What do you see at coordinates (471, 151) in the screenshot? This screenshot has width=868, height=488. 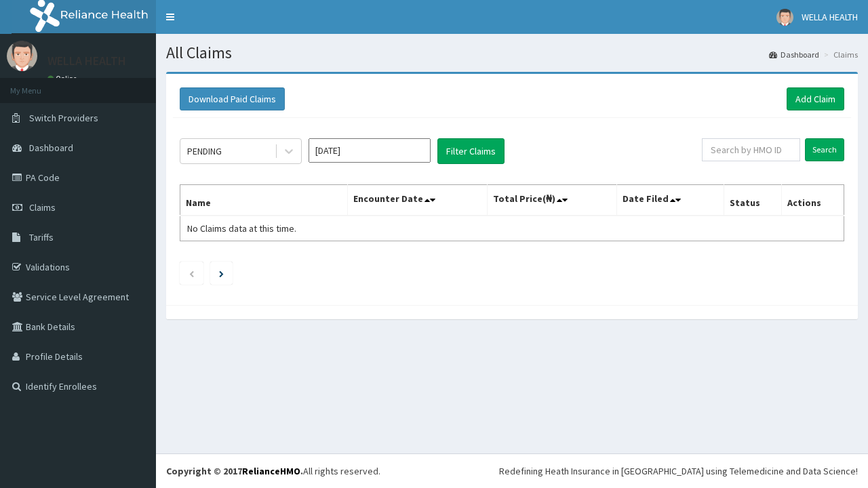 I see `button: Filter Claims` at bounding box center [471, 151].